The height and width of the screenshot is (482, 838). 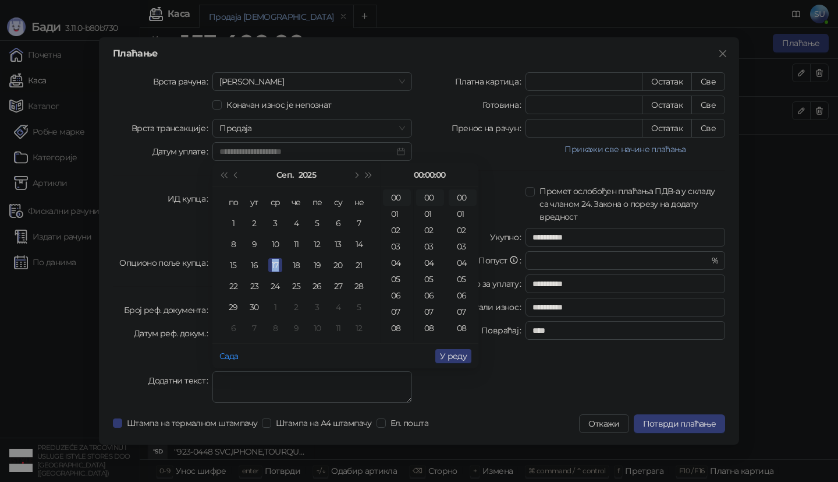 What do you see at coordinates (183, 82) in the screenshot?
I see `label: Врста рачуна` at bounding box center [183, 82].